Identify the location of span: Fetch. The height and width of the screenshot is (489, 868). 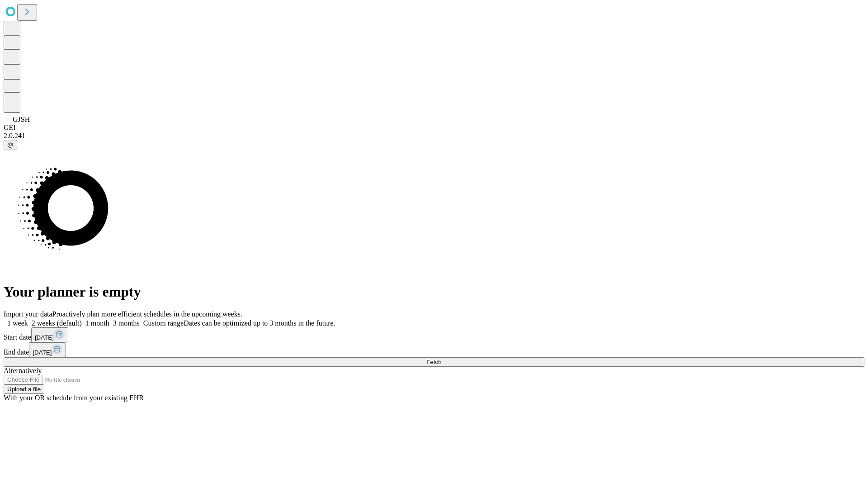
(434, 361).